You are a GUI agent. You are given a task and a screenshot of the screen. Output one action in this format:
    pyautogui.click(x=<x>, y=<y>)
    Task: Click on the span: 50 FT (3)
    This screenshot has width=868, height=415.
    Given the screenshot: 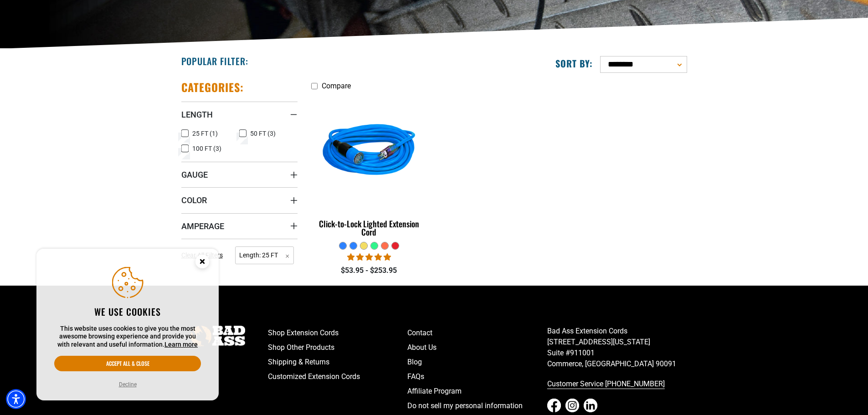 What is the action you would take?
    pyautogui.click(x=263, y=134)
    